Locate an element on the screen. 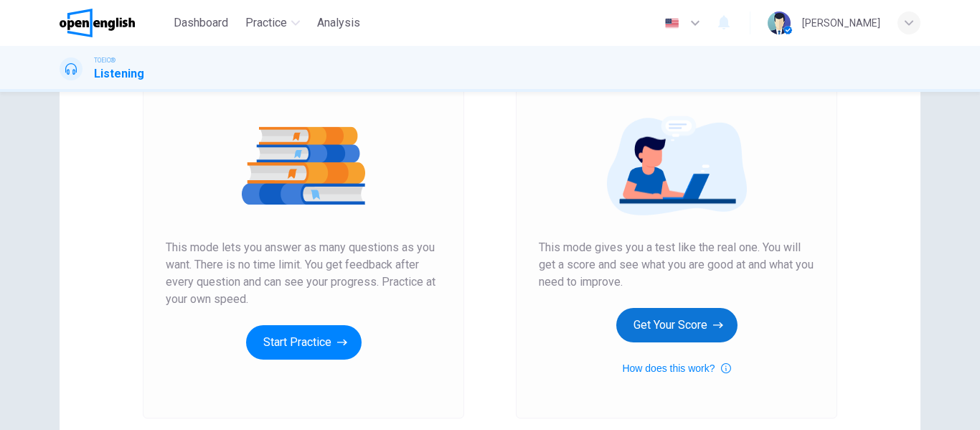  a: OpenEnglish logo is located at coordinates (114, 23).